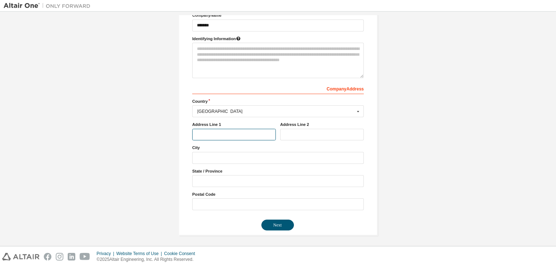  What do you see at coordinates (278, 39) in the screenshot?
I see `label: Please provide any information that will help our support team identify your company. Email and n...` at bounding box center [278, 39].